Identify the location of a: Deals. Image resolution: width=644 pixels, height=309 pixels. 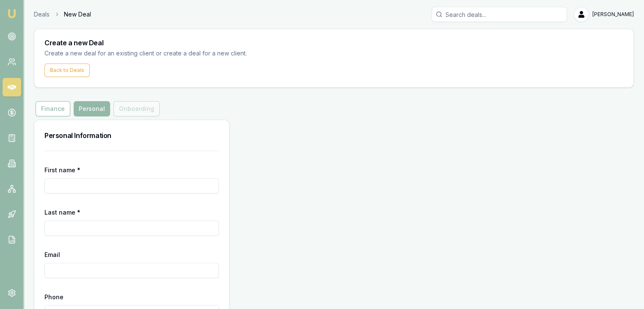
(42, 14).